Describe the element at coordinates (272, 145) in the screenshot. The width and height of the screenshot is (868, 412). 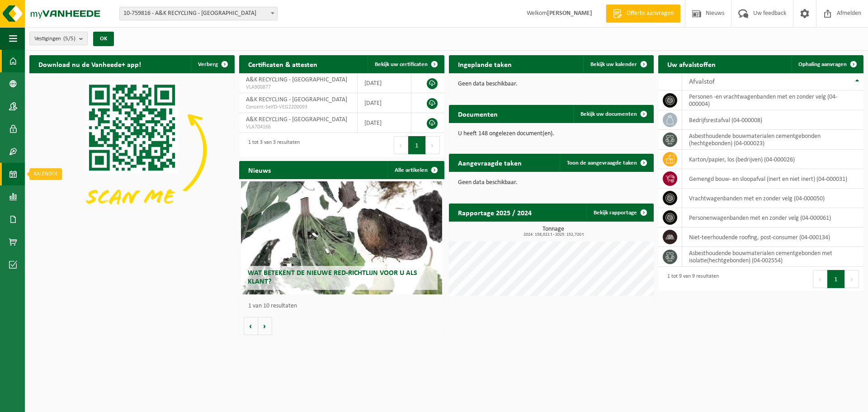
I see `div: 1 tot 3 van 3 resultaten` at that location.